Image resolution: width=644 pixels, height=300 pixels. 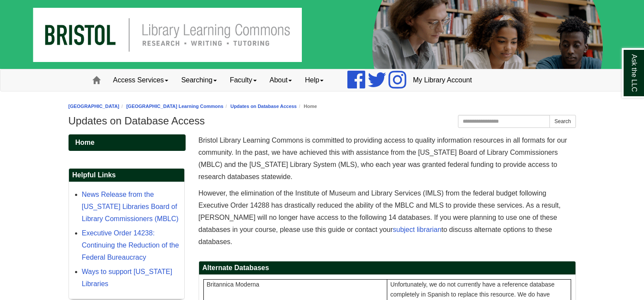 I want to click on a: Home, so click(x=127, y=142).